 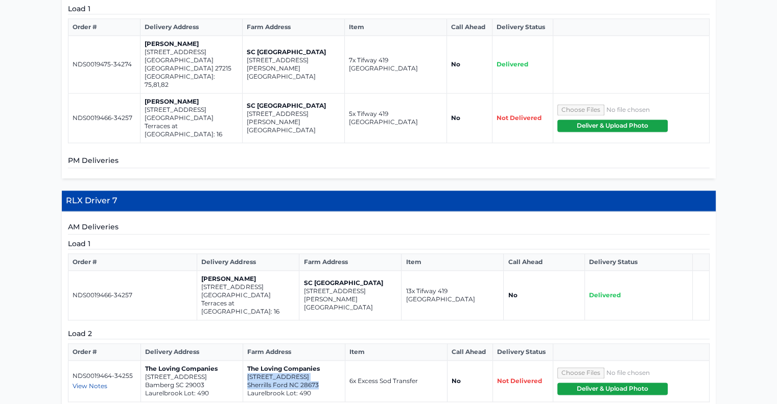 I want to click on h5: Load 2, so click(x=389, y=333).